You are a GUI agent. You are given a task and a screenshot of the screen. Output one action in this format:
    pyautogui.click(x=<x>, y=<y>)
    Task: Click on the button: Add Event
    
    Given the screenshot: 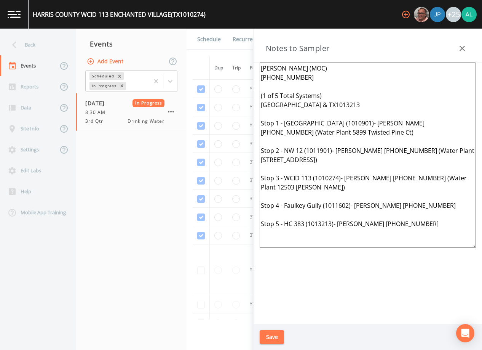 What is the action you would take?
    pyautogui.click(x=106, y=61)
    